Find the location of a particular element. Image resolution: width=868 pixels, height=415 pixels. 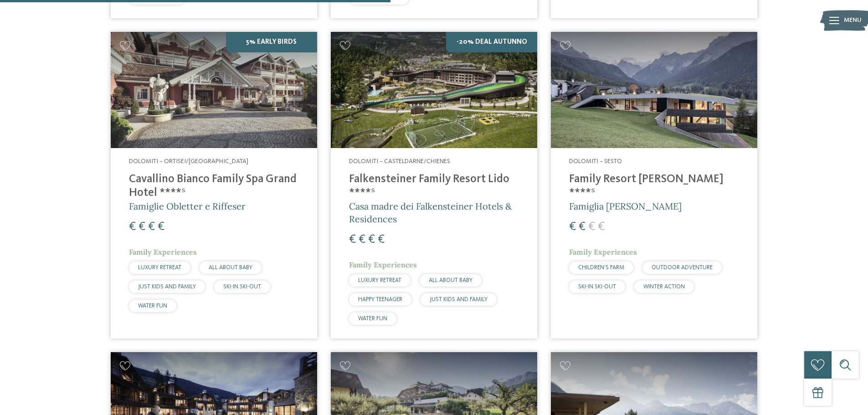

span: Casa madre dei Falkensteiner Hotels & Residences is located at coordinates (430, 212).